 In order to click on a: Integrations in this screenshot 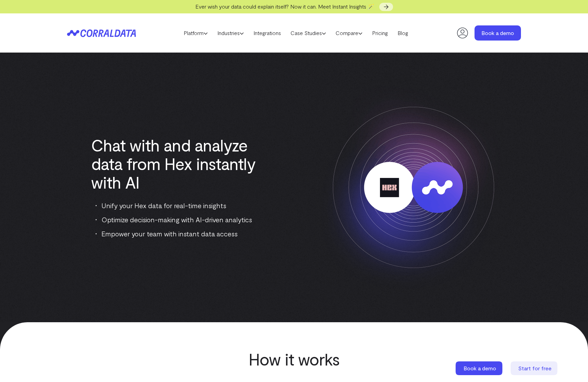, I will do `click(267, 33)`.